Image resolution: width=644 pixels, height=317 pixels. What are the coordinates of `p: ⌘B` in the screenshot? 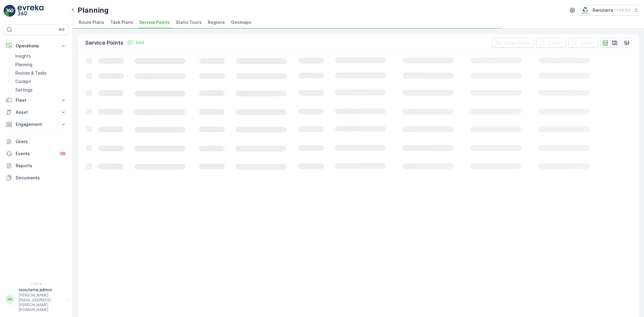 It's located at (61, 30).